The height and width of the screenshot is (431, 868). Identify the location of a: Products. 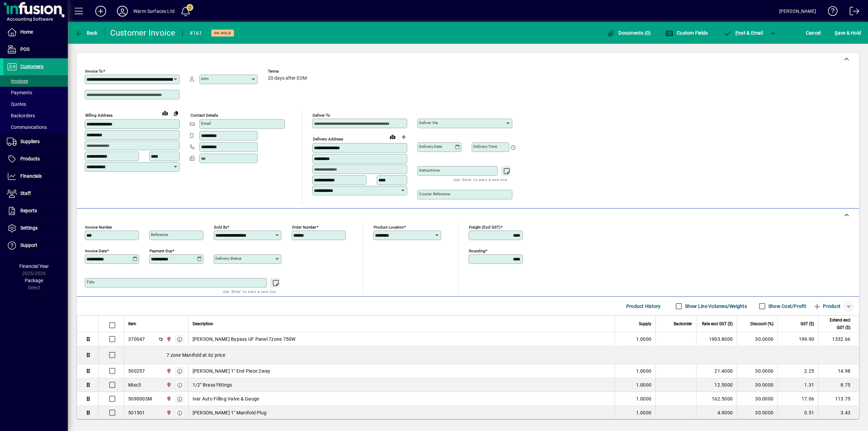
(36, 159).